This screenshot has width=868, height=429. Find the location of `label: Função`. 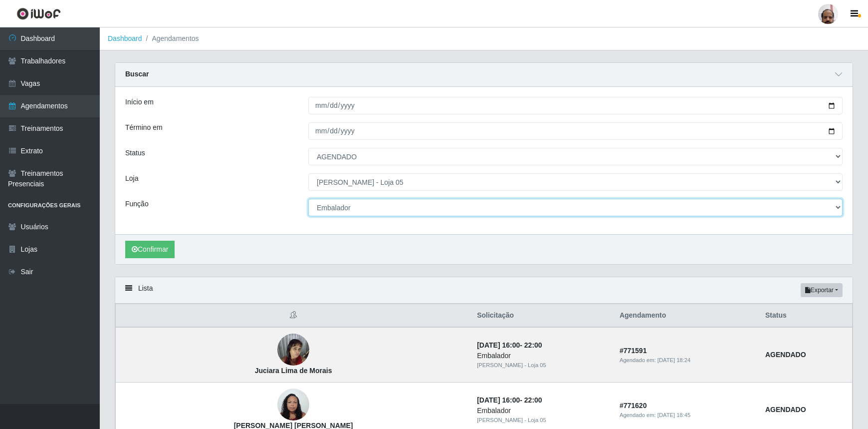

label: Função is located at coordinates (136, 204).